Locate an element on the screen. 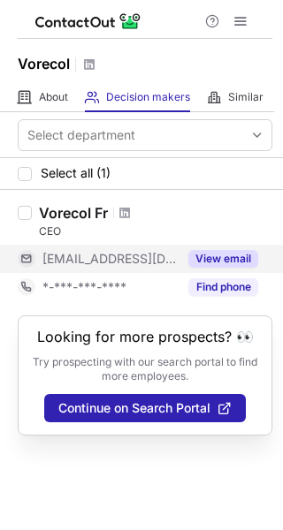 This screenshot has height=530, width=283. span: Decision makers is located at coordinates (147, 97).